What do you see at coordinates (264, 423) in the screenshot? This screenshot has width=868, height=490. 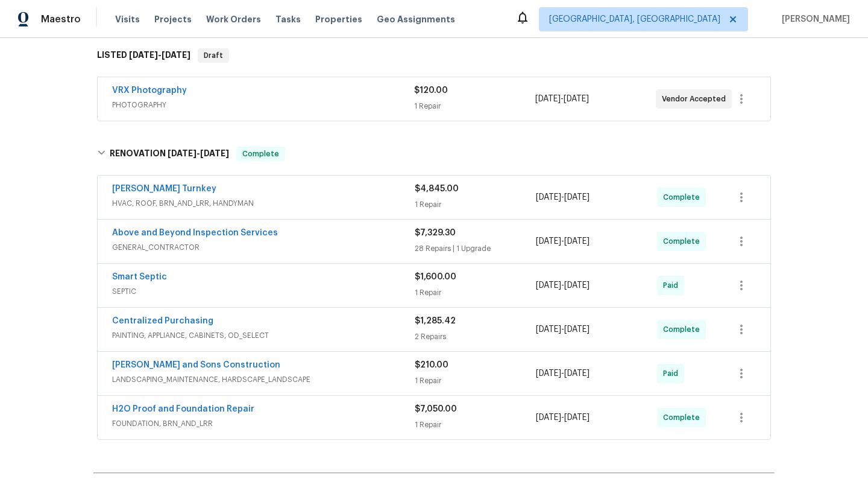 I see `span: FOUNDATION, BRN_AND_LRR` at bounding box center [264, 423].